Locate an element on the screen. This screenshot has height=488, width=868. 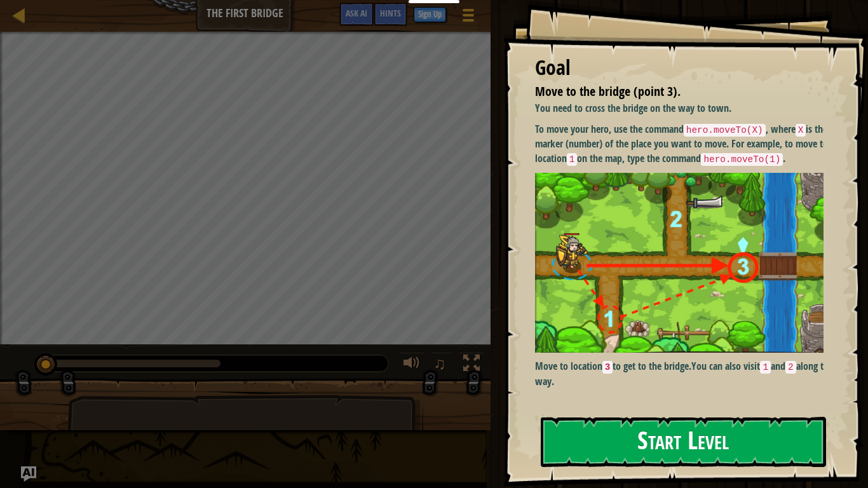
span: Move to the bridge (point 3). is located at coordinates (608, 91).